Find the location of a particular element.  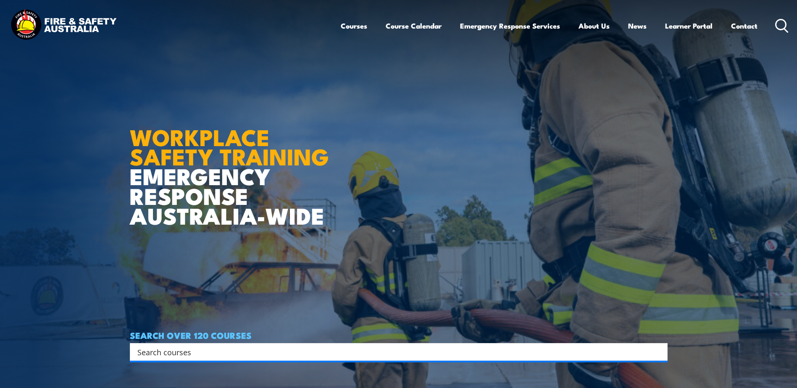

h4: SEARCH OVER 120 COURSES is located at coordinates (399, 335).